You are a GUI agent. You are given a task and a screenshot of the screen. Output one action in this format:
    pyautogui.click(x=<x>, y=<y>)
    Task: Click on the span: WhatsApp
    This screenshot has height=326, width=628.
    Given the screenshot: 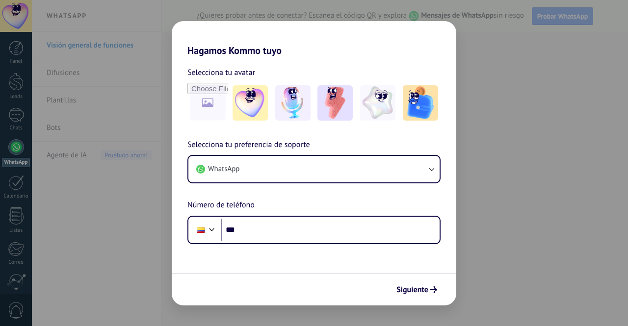 What is the action you would take?
    pyautogui.click(x=224, y=169)
    